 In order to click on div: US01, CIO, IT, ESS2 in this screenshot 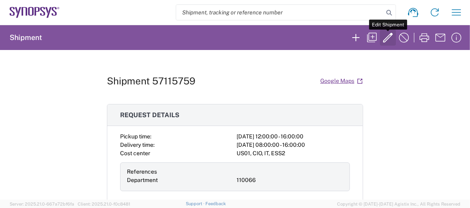, I will do `click(293, 153)`.